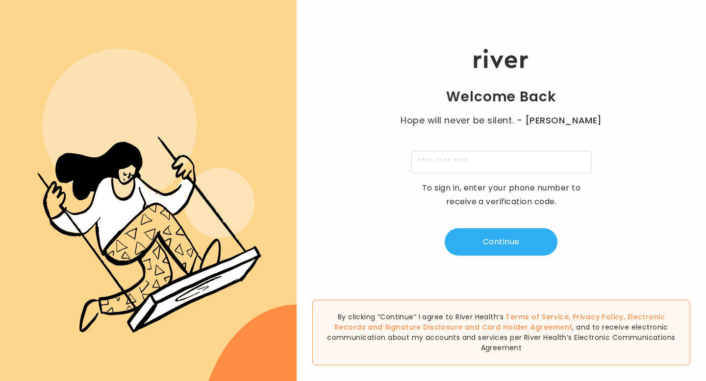  What do you see at coordinates (499, 322) in the screenshot?
I see `a: Electronic Records and Signature Disclosure` at bounding box center [499, 322].